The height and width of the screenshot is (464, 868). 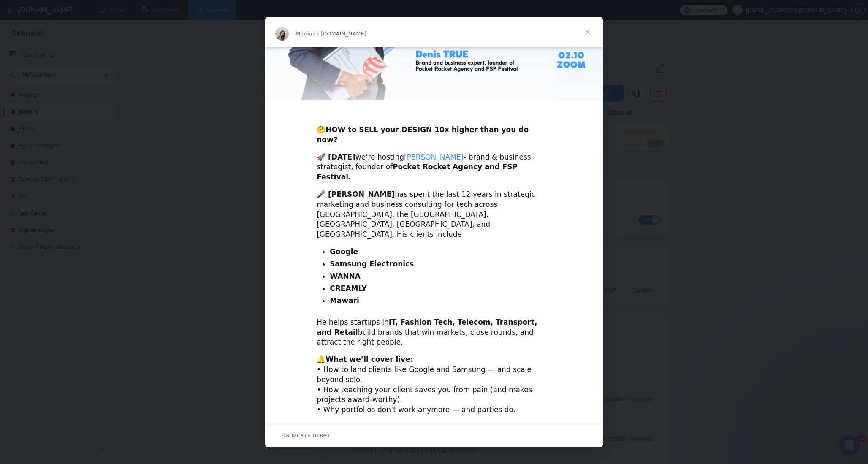 I want to click on b: CREAMLY, so click(x=348, y=289).